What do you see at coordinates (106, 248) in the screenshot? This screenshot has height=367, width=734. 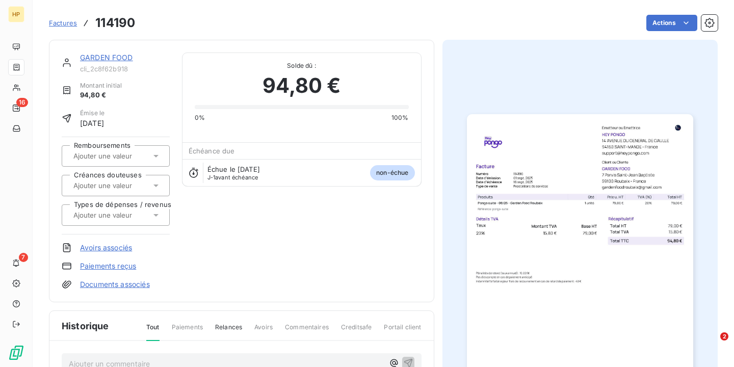 I see `a: Avoirs associés` at bounding box center [106, 248].